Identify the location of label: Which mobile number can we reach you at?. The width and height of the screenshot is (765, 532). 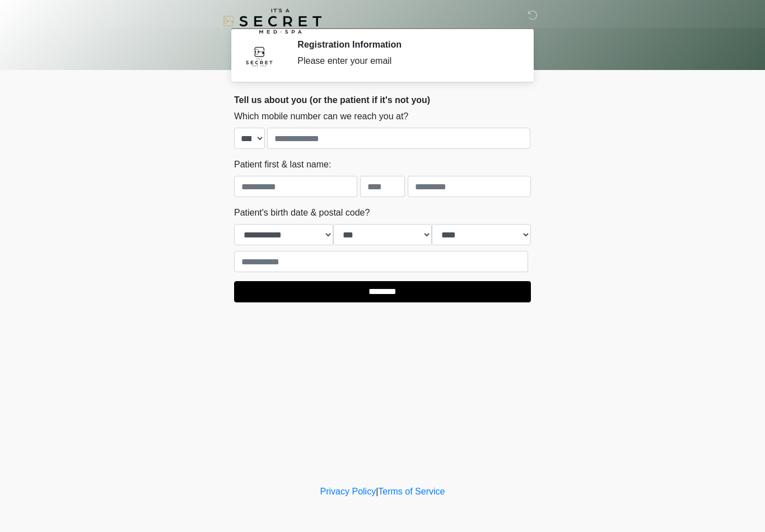
(321, 117).